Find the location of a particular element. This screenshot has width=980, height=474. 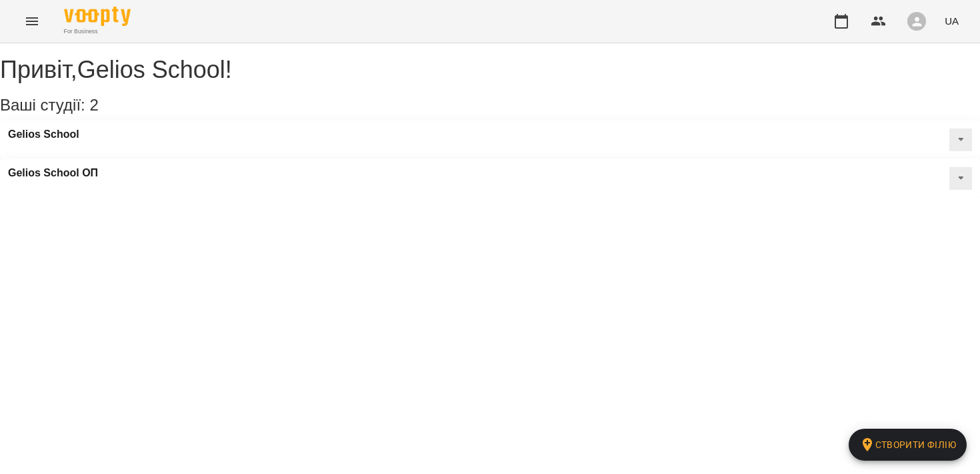

a: Gelios School is located at coordinates (43, 135).